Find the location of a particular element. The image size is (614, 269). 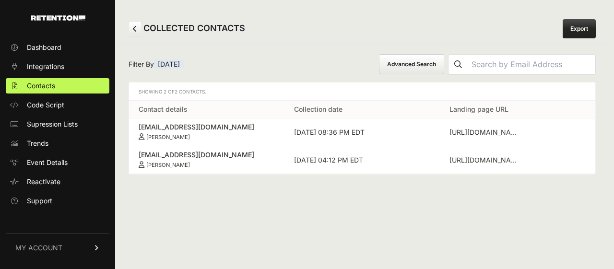

span: Integrations is located at coordinates (46, 67).